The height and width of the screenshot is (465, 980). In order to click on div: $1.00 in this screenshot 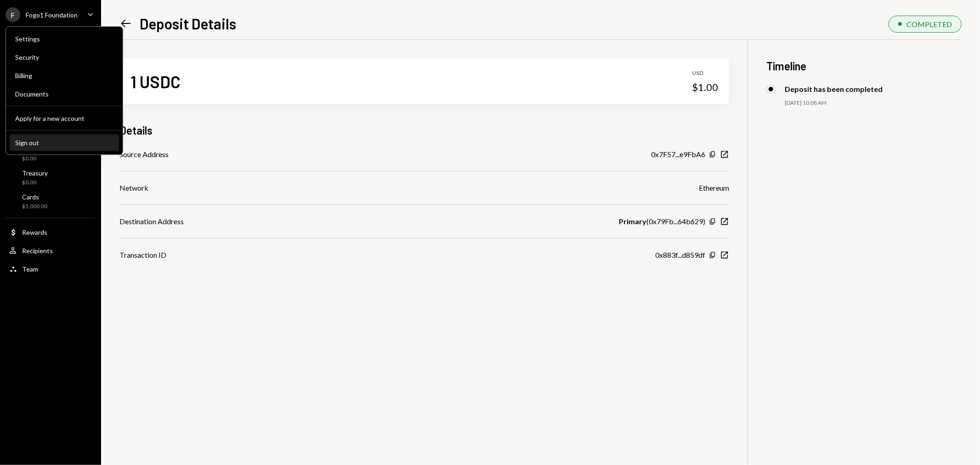, I will do `click(705, 88)`.